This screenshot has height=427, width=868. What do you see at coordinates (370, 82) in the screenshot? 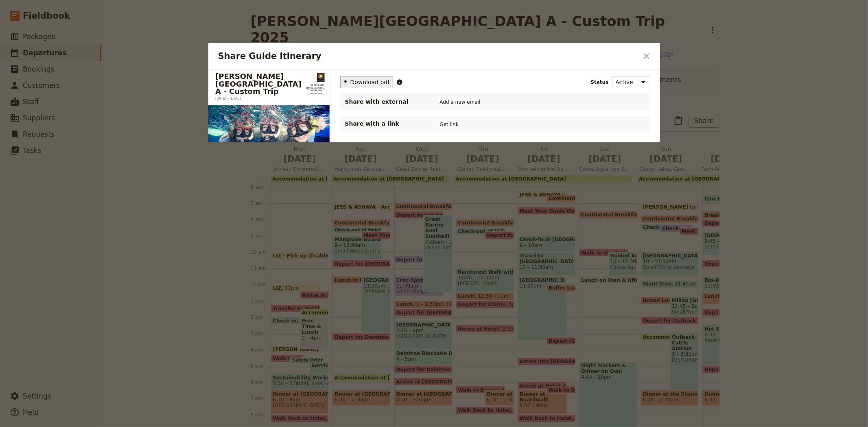
I see `span: Download pdf` at bounding box center [370, 82].